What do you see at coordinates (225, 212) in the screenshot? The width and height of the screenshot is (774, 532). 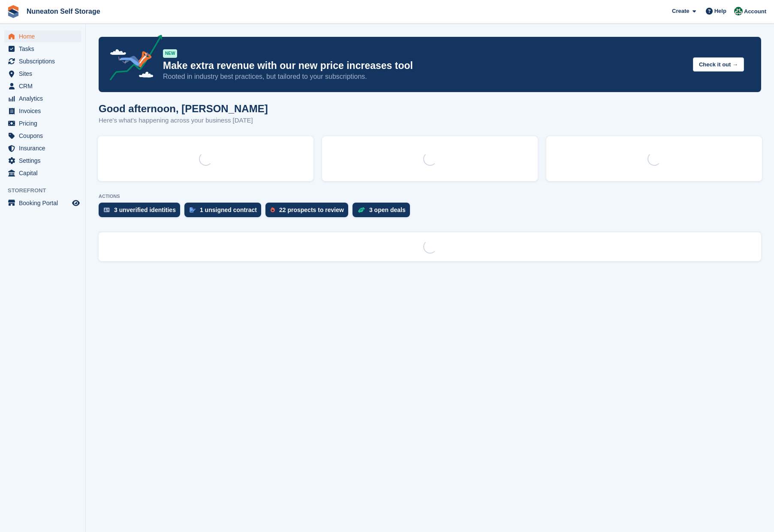 I see `a: 1 unsigned contract` at bounding box center [225, 212].